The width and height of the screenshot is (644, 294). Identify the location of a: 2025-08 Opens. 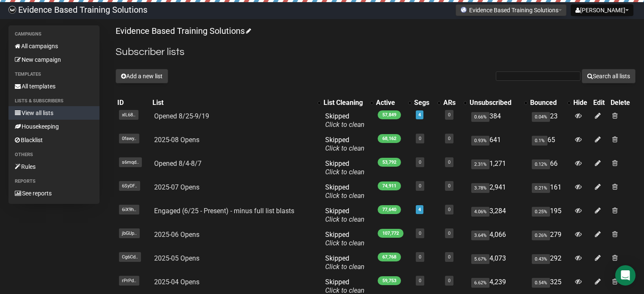
(177, 140).